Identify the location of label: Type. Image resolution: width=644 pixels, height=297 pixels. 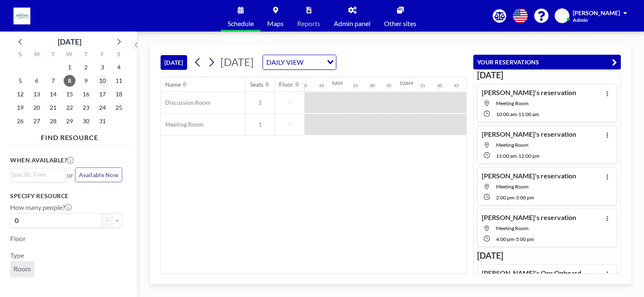
(17, 255).